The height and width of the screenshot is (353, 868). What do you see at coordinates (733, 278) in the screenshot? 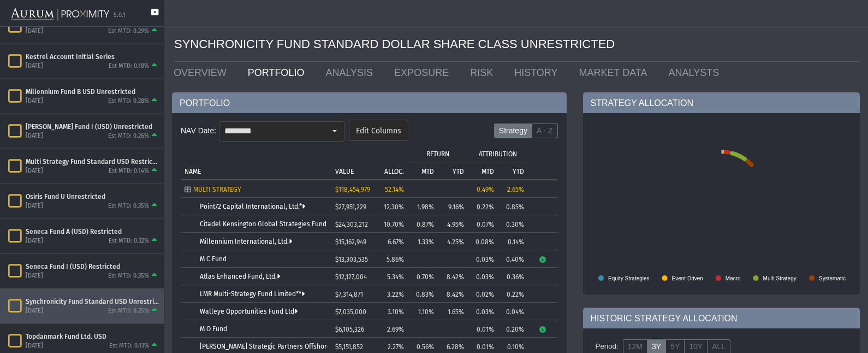
I see `text: Macro` at bounding box center [733, 278].